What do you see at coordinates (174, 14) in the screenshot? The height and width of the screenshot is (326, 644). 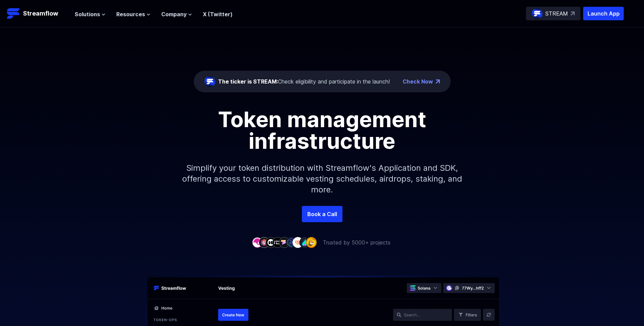 I see `span: Company` at bounding box center [174, 14].